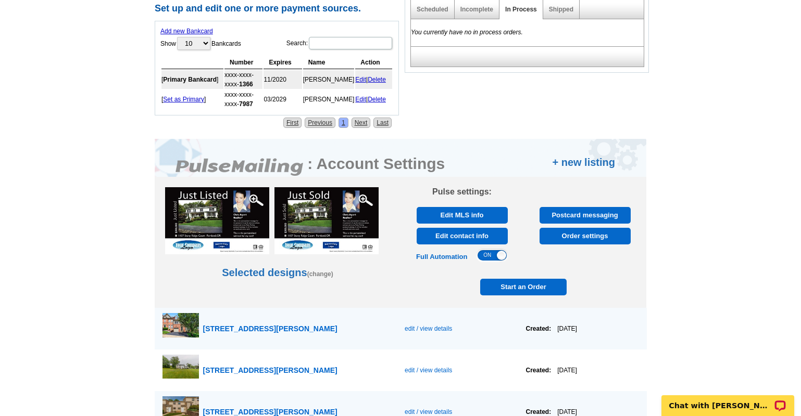 This screenshot has height=416, width=801. I want to click on p: Selected designs, so click(277, 241).